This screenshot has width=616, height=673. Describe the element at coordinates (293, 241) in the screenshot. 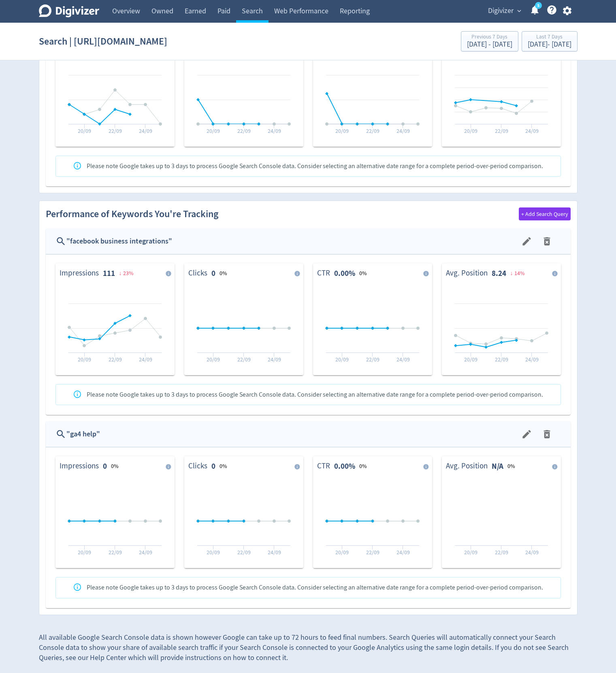

I see `div: " facebook business integrations "` at that location.